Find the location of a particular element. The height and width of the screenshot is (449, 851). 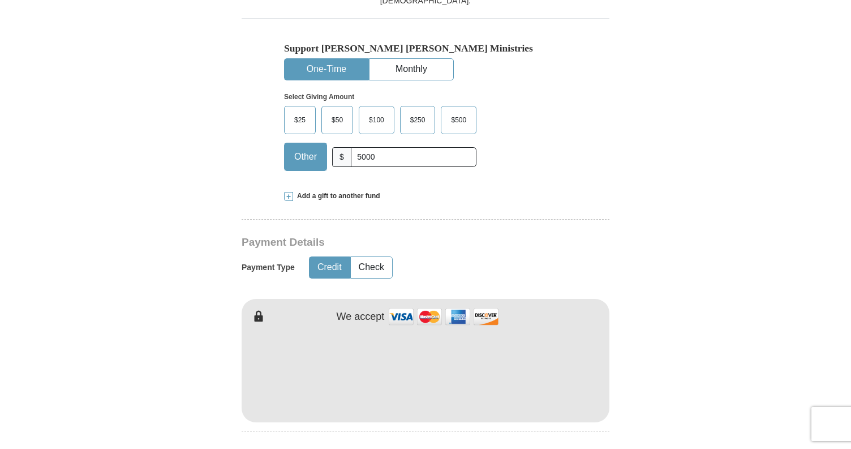

span: $25 is located at coordinates (300, 120).